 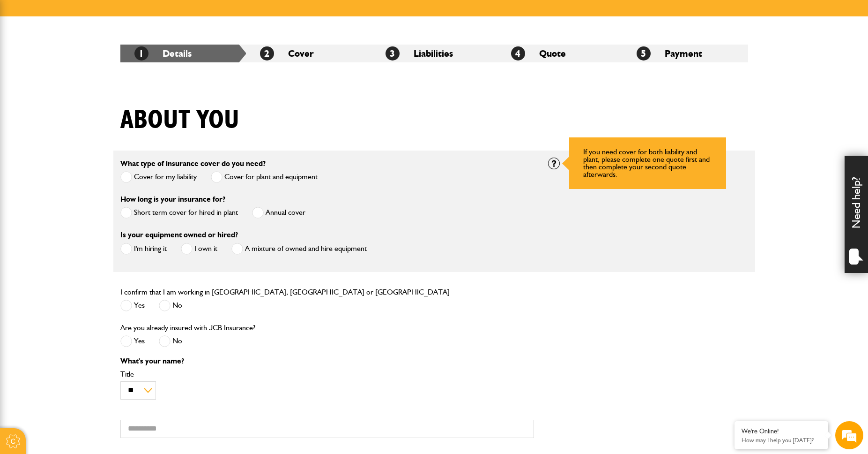 I want to click on label: A mixture of owned and hire equipment, so click(x=299, y=249).